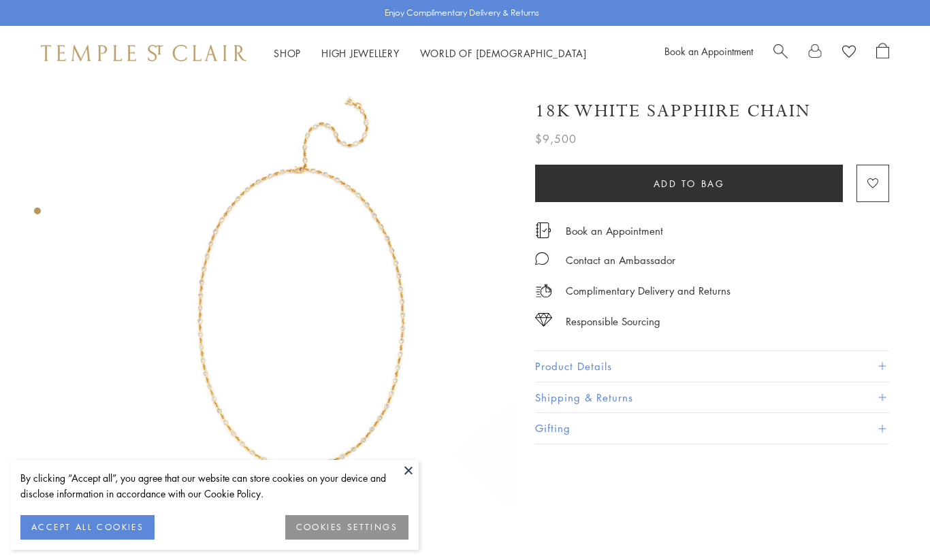 The image size is (930, 560). What do you see at coordinates (37, 214) in the screenshot?
I see `div: Product gallery navigation` at bounding box center [37, 214].